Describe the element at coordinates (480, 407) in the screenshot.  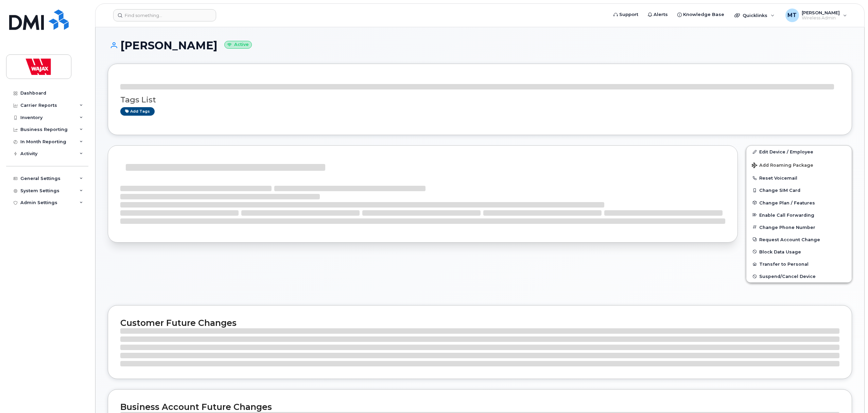
I see `h2: Business Account Future Changes` at that location.